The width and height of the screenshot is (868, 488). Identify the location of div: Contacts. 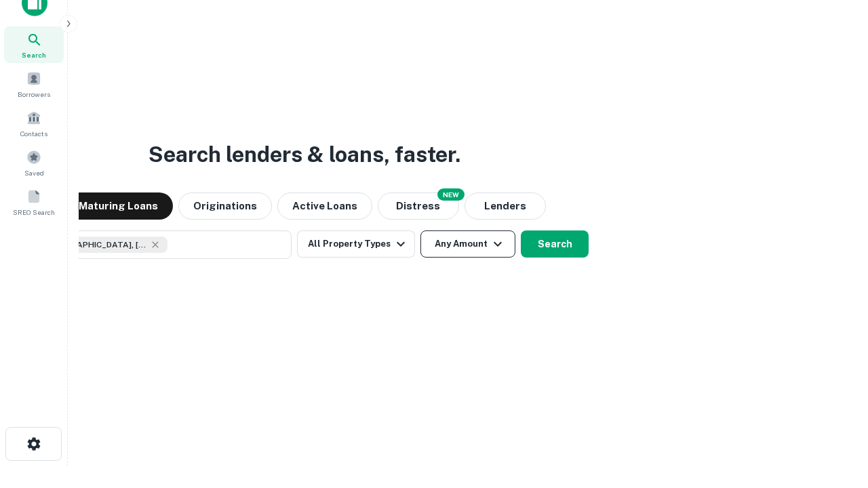
(34, 123).